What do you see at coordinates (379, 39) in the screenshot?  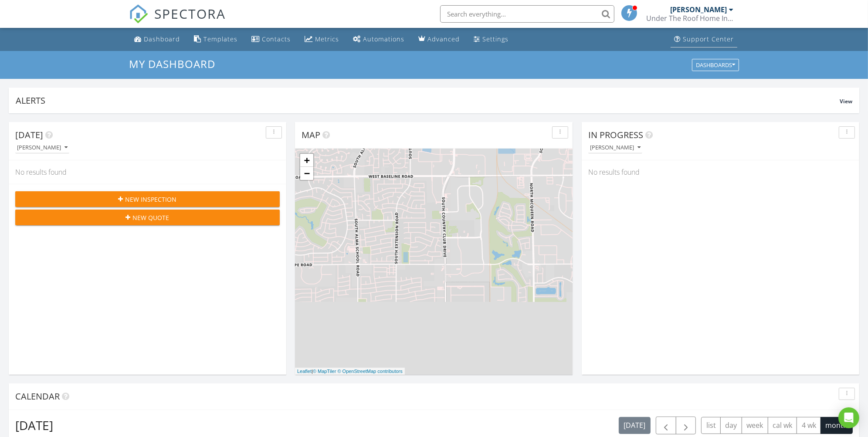 I see `a: Automations (Basic)` at bounding box center [379, 39].